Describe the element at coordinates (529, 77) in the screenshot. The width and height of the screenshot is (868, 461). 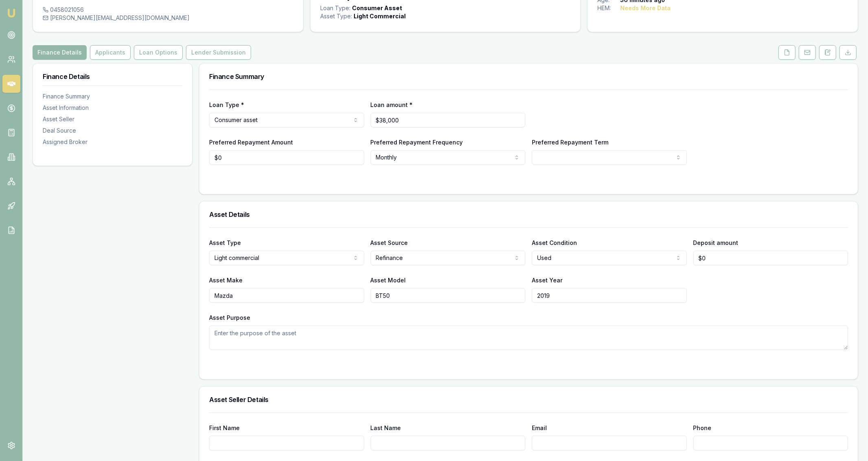
I see `h3: Finance Summary` at that location.